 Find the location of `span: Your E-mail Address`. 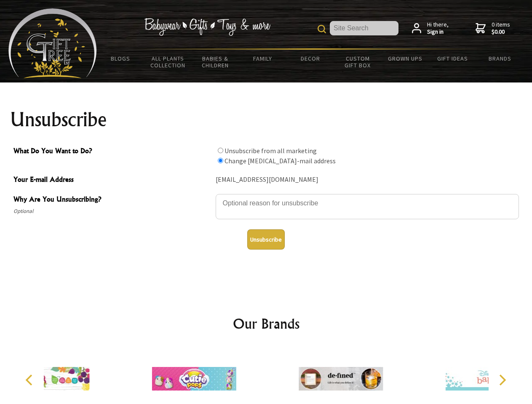

span: Your E-mail Address is located at coordinates (113, 180).